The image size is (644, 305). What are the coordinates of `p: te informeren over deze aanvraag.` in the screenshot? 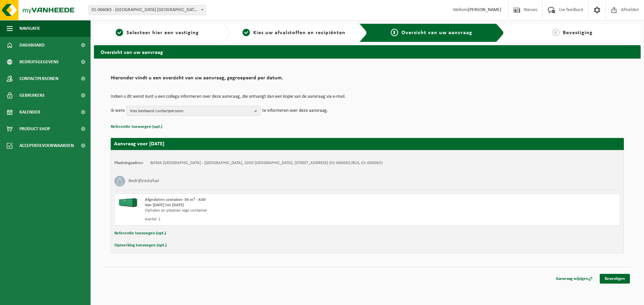 It's located at (295, 111).